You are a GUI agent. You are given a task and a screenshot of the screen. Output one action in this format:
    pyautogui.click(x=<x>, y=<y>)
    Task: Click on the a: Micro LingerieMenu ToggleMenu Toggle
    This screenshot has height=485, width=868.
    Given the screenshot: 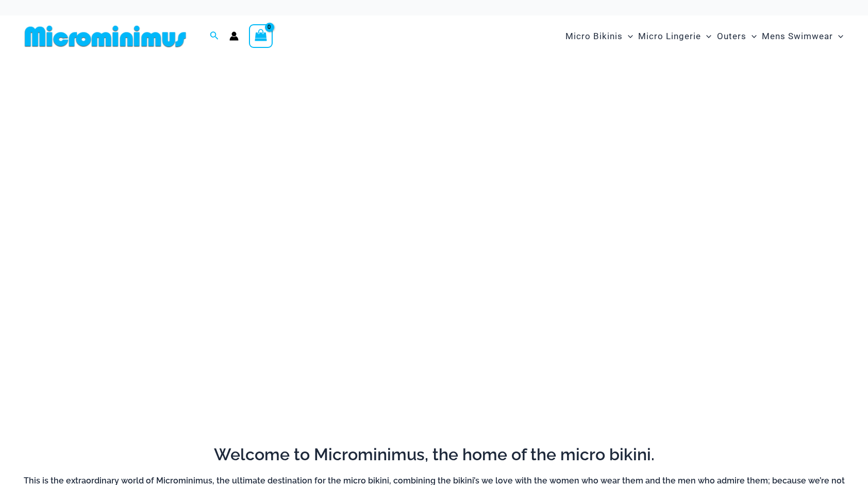 What is the action you would take?
    pyautogui.click(x=675, y=36)
    